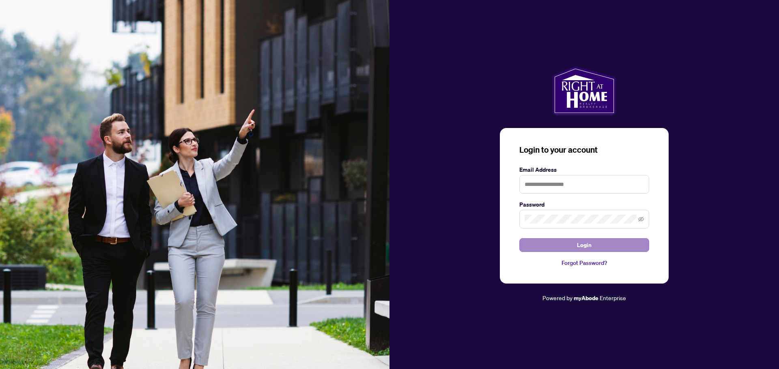 The image size is (779, 369). Describe the element at coordinates (584, 245) in the screenshot. I see `button: Login` at that location.